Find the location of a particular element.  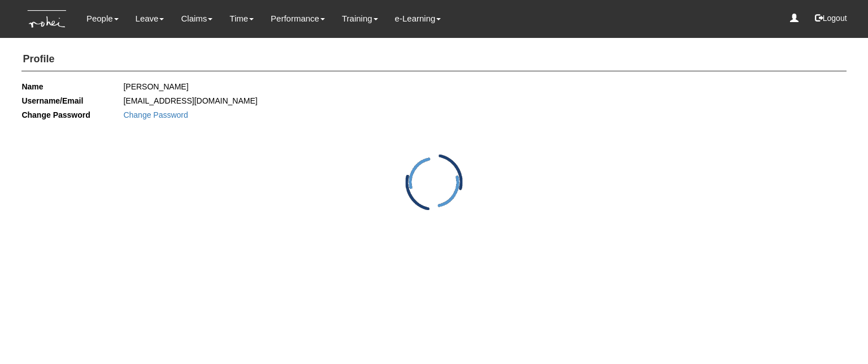

h4: Profile is located at coordinates (433, 59).